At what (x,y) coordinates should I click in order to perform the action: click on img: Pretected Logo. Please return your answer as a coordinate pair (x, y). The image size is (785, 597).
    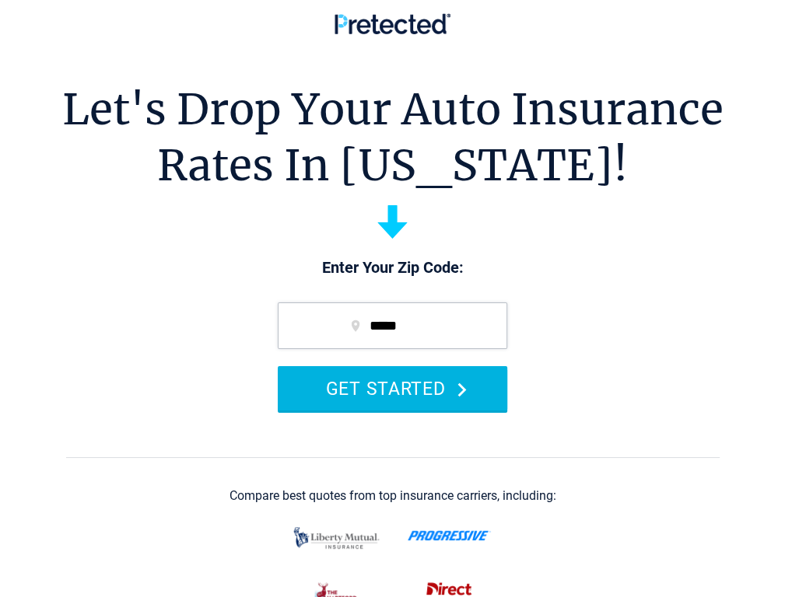
    Looking at the image, I should click on (392, 23).